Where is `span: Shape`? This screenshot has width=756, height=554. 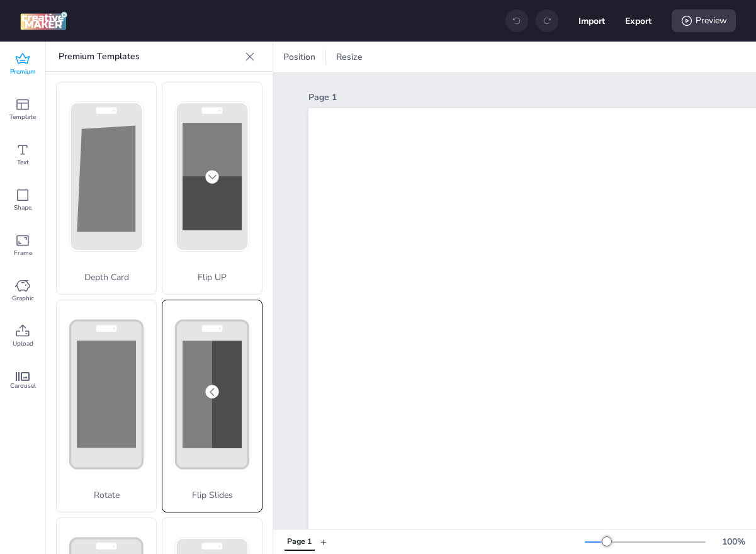
span: Shape is located at coordinates (23, 208).